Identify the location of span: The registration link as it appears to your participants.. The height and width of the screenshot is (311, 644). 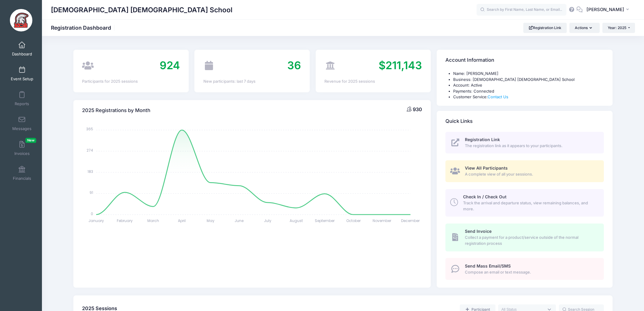
(531, 146).